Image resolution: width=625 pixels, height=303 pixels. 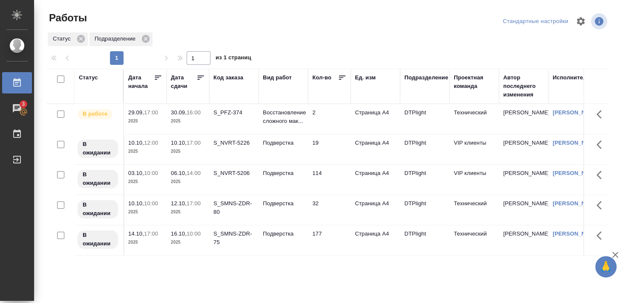 What do you see at coordinates (572, 78) in the screenshot?
I see `div: Исполнитель` at bounding box center [572, 78].